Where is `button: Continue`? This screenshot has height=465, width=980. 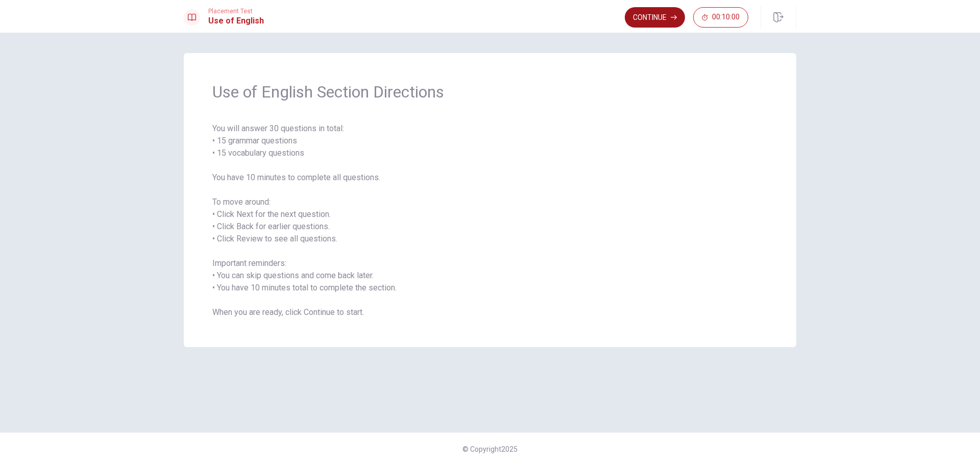 button: Continue is located at coordinates (655, 17).